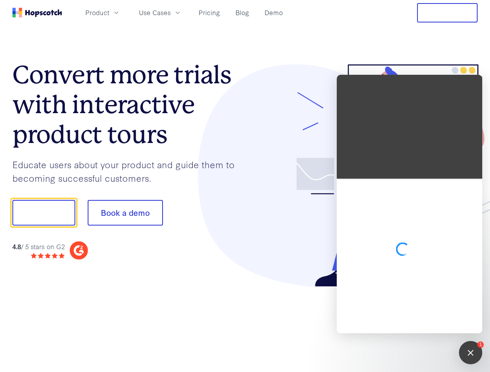  Describe the element at coordinates (125, 213) in the screenshot. I see `button: Book a demo` at that location.